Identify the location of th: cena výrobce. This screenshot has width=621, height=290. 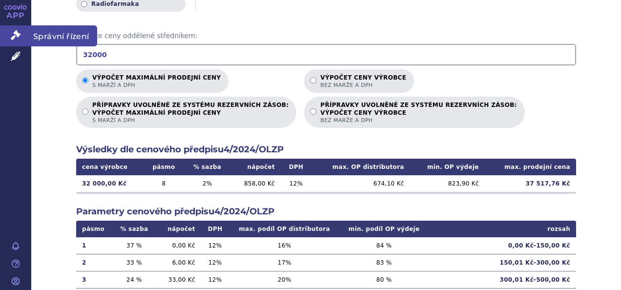
(110, 167).